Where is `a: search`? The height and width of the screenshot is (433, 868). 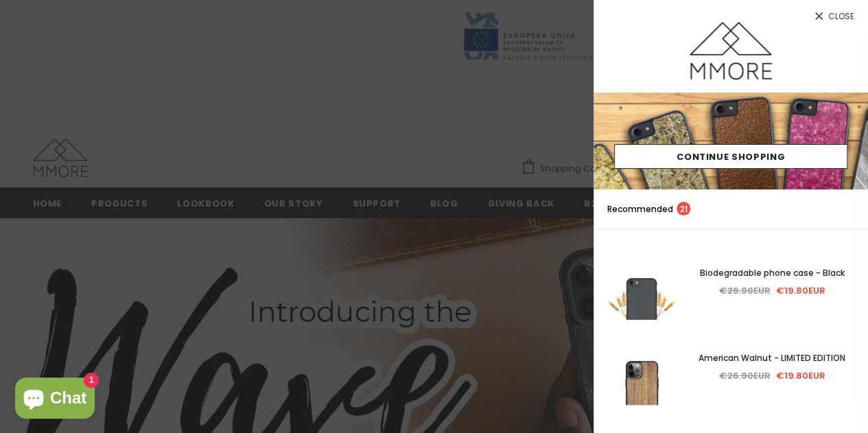
a: search is located at coordinates (848, 209).